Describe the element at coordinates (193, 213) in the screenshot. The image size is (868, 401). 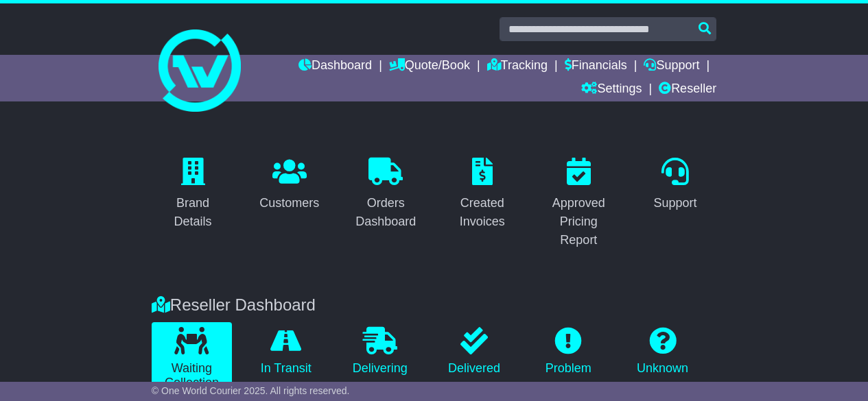
I see `div: Brand Details` at that location.